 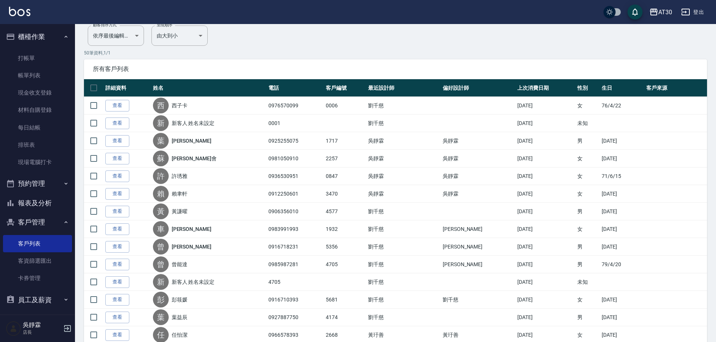 What do you see at coordinates (295, 317) in the screenshot?
I see `td: 0927887750` at bounding box center [295, 317].